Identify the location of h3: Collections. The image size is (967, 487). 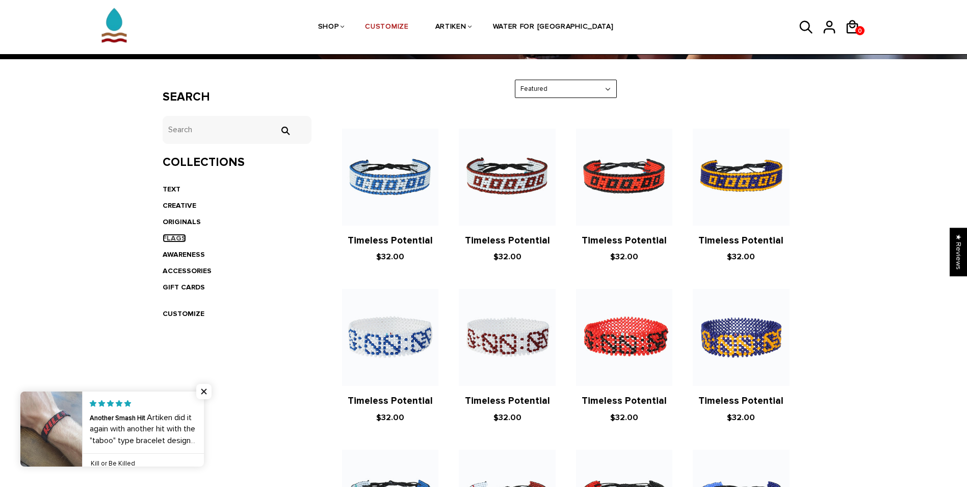
(237, 162).